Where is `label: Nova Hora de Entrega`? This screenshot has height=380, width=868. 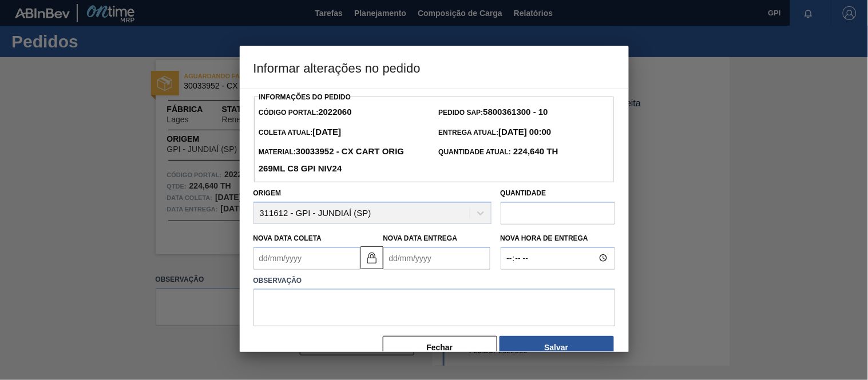 label: Nova Hora de Entrega is located at coordinates (558, 238).